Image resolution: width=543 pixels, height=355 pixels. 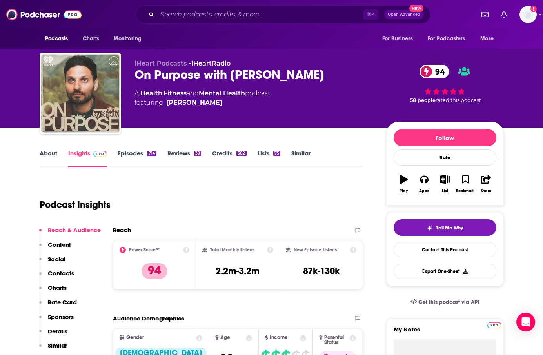 What do you see at coordinates (52, 262) in the screenshot?
I see `button: Social` at bounding box center [52, 262].